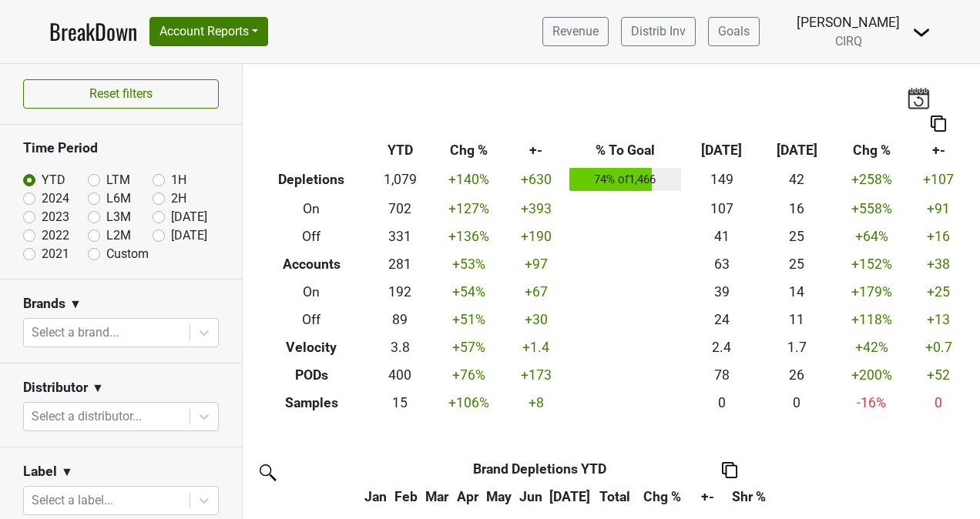 This screenshot has height=519, width=980. I want to click on th: Total: activate to sort column ascending, so click(614, 497).